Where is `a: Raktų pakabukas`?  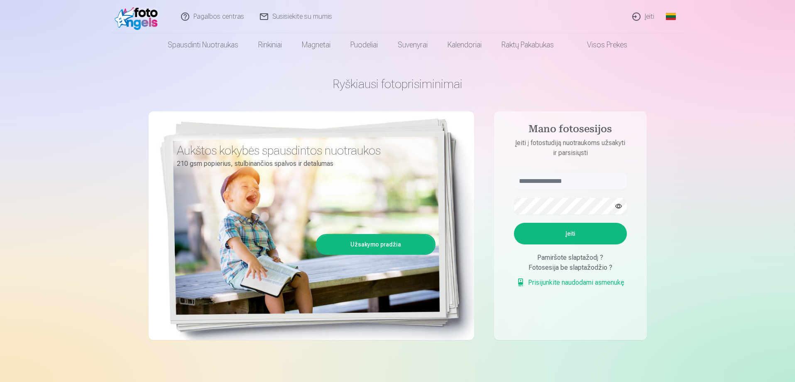 a: Raktų pakabukas is located at coordinates (528, 45).